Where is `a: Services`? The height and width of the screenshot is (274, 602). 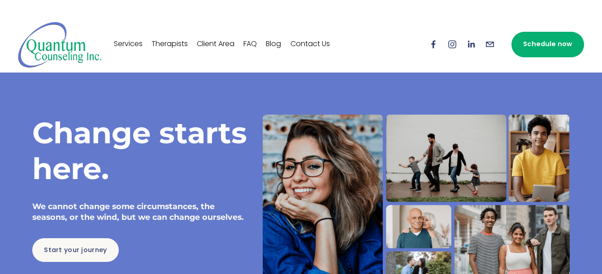
a: Services is located at coordinates (128, 44).